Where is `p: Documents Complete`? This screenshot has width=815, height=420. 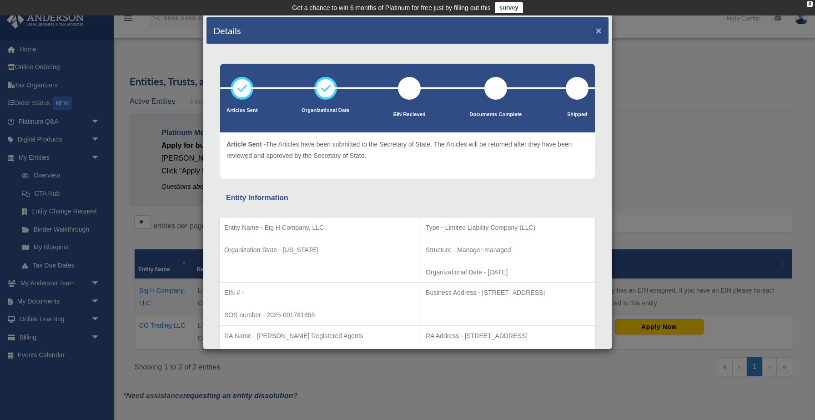 p: Documents Complete is located at coordinates (496, 115).